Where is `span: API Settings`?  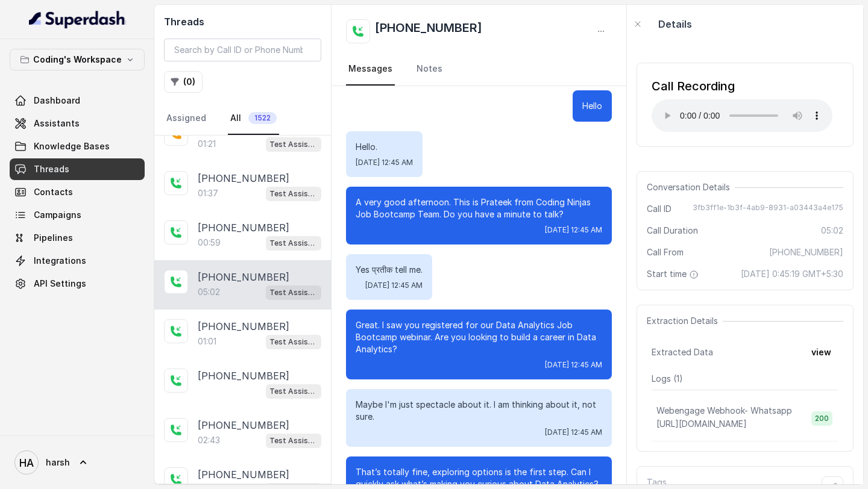 span: API Settings is located at coordinates (60, 284).